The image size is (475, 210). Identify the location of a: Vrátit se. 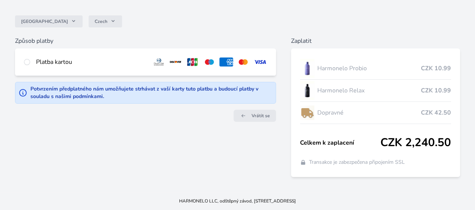
(255, 116).